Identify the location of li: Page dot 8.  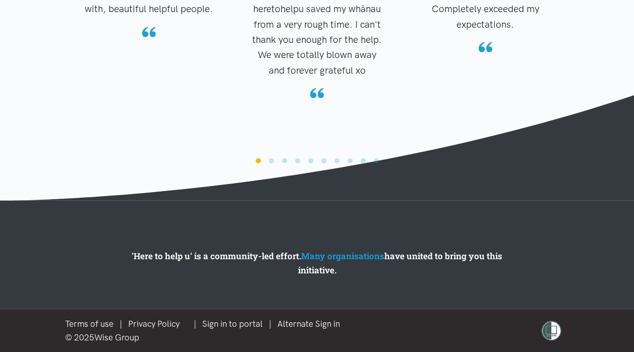
(350, 161).